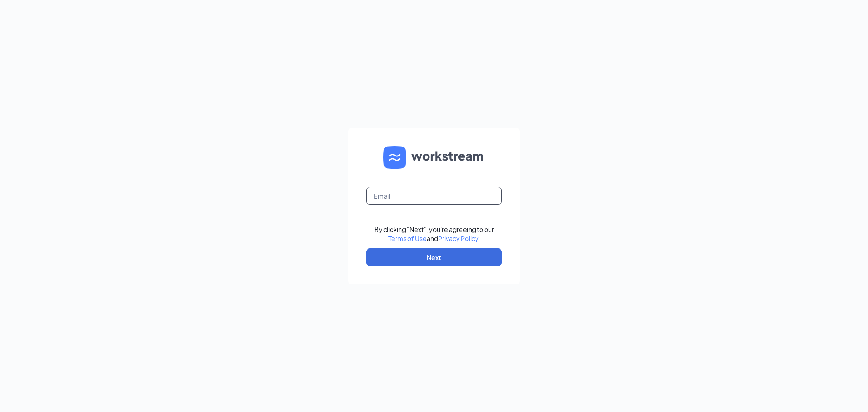  Describe the element at coordinates (407, 238) in the screenshot. I see `a: Terms of Use` at that location.